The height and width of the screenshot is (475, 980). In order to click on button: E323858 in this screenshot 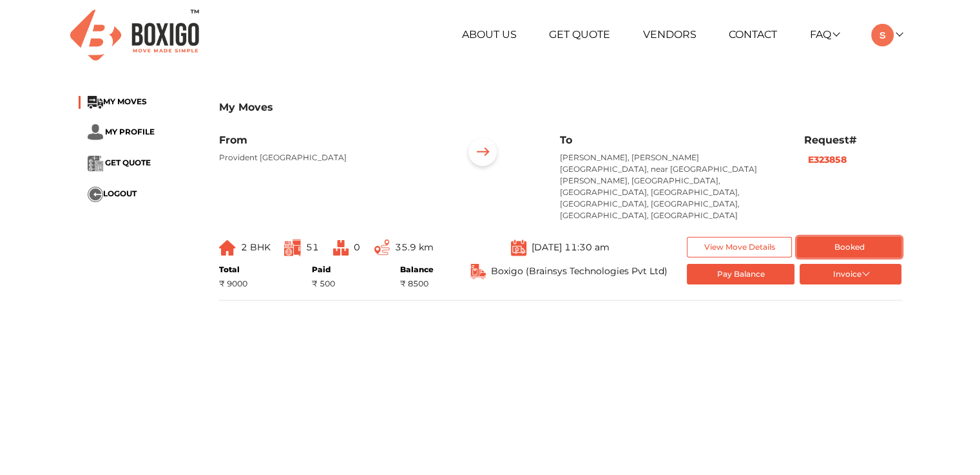, I will do `click(827, 159)`.